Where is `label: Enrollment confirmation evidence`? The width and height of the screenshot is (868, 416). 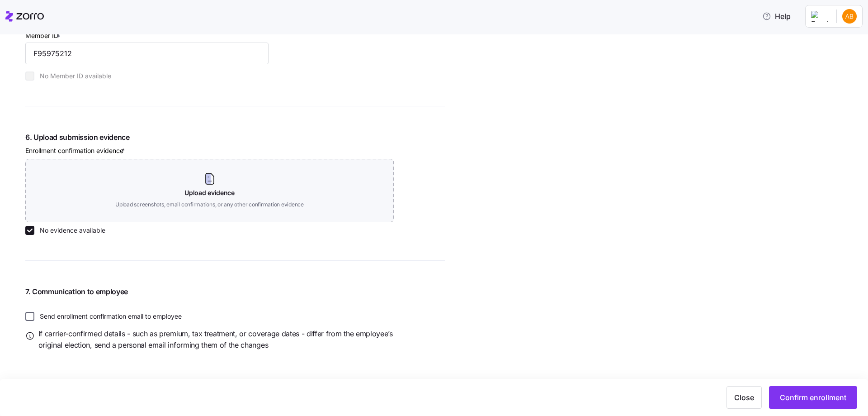 label: Enrollment confirmation evidence is located at coordinates (76, 150).